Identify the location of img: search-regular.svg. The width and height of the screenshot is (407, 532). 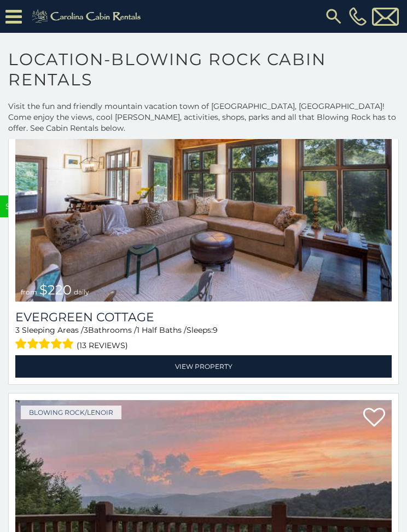
(334, 17).